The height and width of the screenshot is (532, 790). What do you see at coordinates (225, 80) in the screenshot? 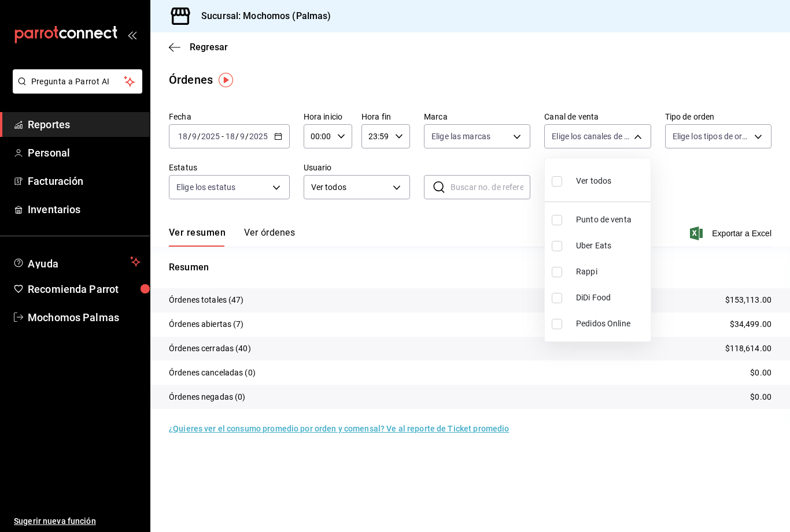
I see `img: Tooltip marker` at bounding box center [225, 80].